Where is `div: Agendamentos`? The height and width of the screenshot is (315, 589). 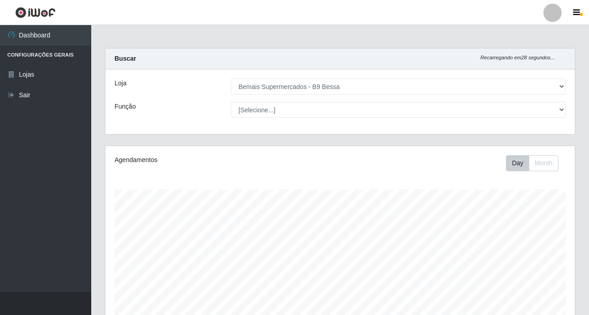
div: Agendamentos is located at coordinates (204, 160).